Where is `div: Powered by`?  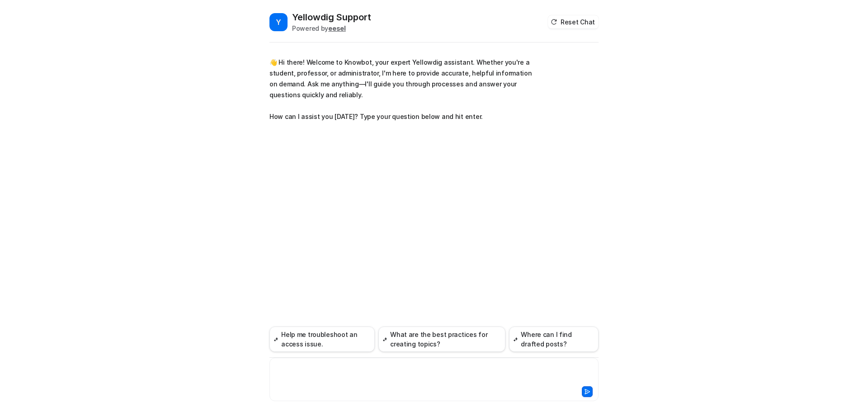
div: Powered by is located at coordinates (331, 28).